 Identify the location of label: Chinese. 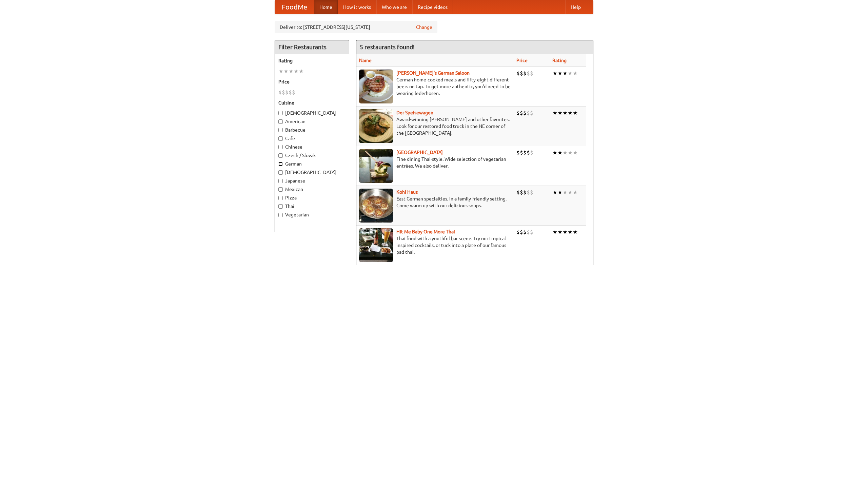
(312, 147).